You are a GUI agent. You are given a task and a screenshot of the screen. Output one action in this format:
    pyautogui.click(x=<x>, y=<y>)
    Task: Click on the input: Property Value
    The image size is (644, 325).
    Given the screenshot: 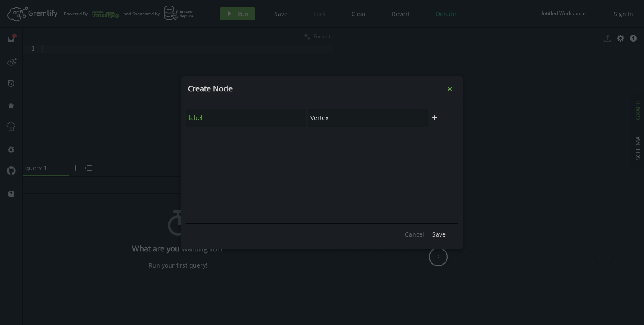 What is the action you would take?
    pyautogui.click(x=367, y=118)
    